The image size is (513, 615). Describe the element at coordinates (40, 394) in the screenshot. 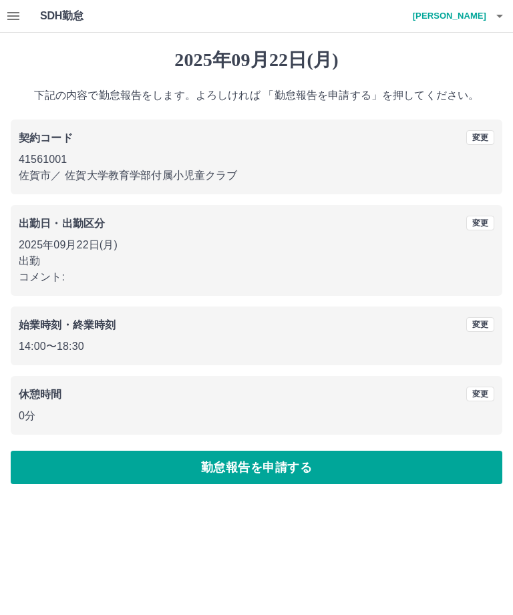

I see `b: 休憩時間` at that location.